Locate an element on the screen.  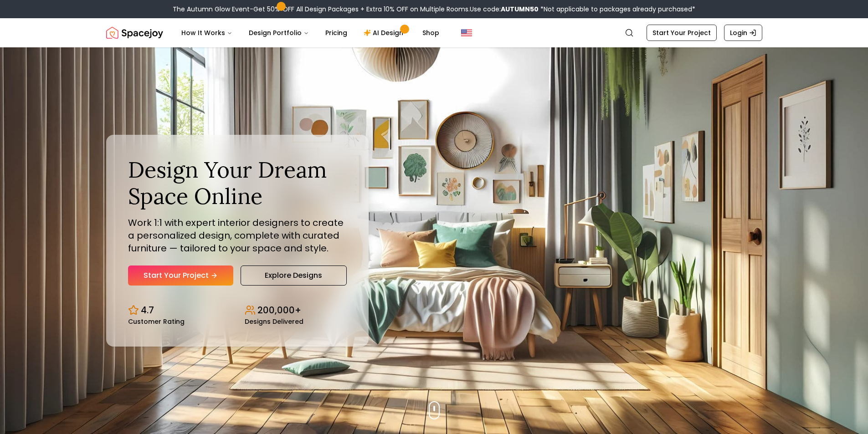
a: Shop is located at coordinates (431, 32).